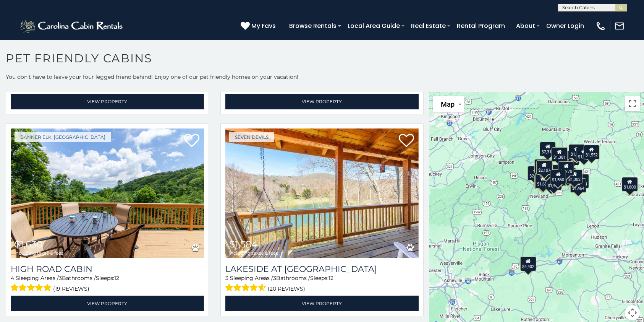 Image resolution: width=644 pixels, height=322 pixels. What do you see at coordinates (633, 313) in the screenshot?
I see `button: Map camera controls` at bounding box center [633, 313].